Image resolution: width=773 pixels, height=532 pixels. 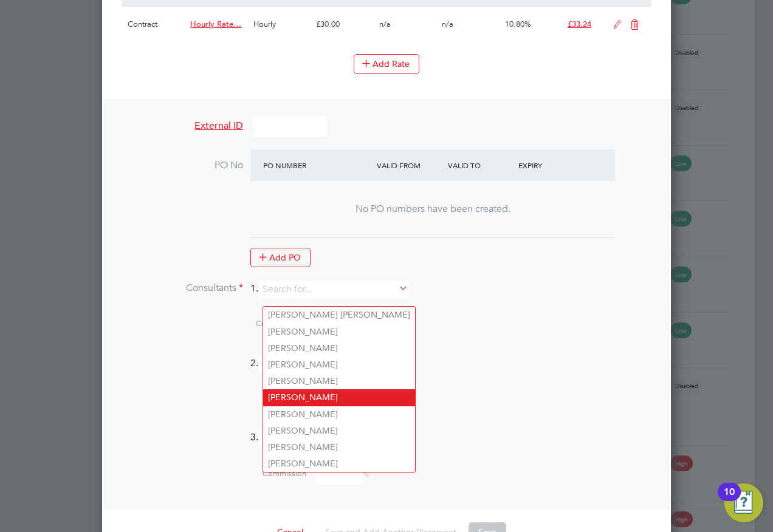 What do you see at coordinates (216, 24) in the screenshot?
I see `span: Hourly Rate…` at bounding box center [216, 24].